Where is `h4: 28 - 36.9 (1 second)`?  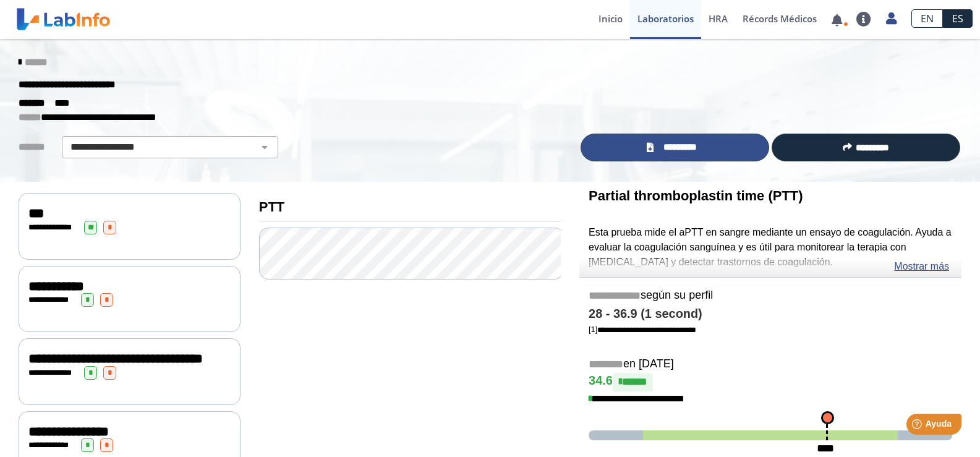 h4: 28 - 36.9 (1 second) is located at coordinates (770, 314).